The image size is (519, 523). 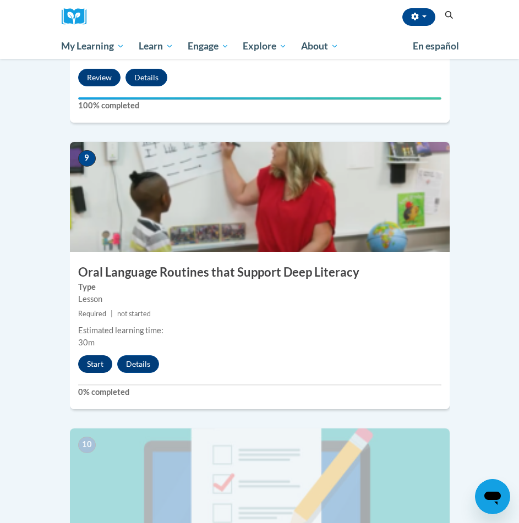 What do you see at coordinates (260, 331) in the screenshot?
I see `div: Estimated learning time:` at bounding box center [260, 331].